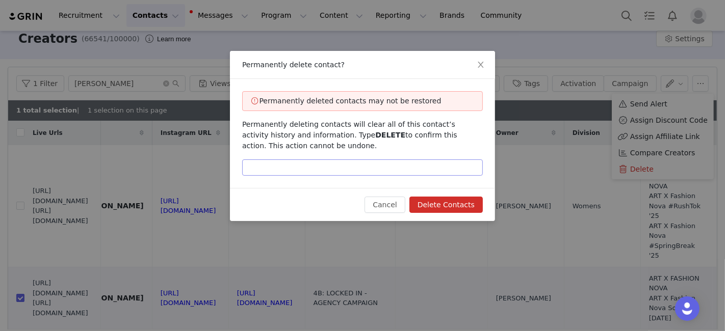 The image size is (725, 331). I want to click on span: Permanently deleting contacts will clear all of this contact’s activity history and information. ..., so click(350, 135).